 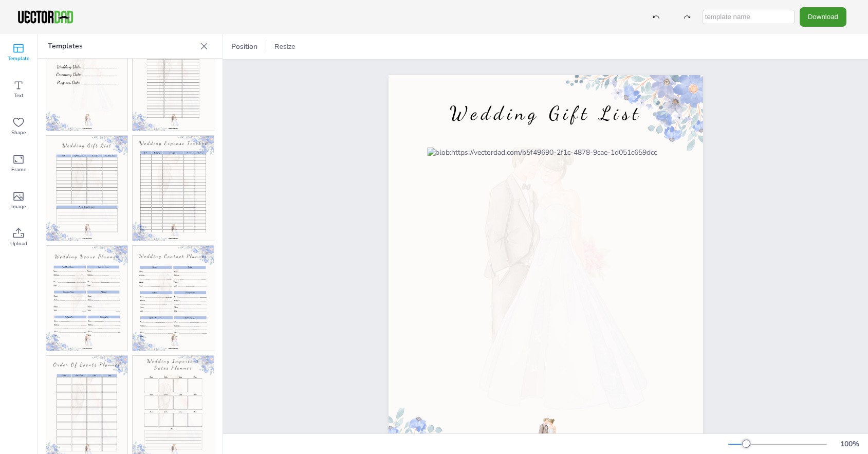 What do you see at coordinates (244, 47) in the screenshot?
I see `span: Position` at bounding box center [244, 47].